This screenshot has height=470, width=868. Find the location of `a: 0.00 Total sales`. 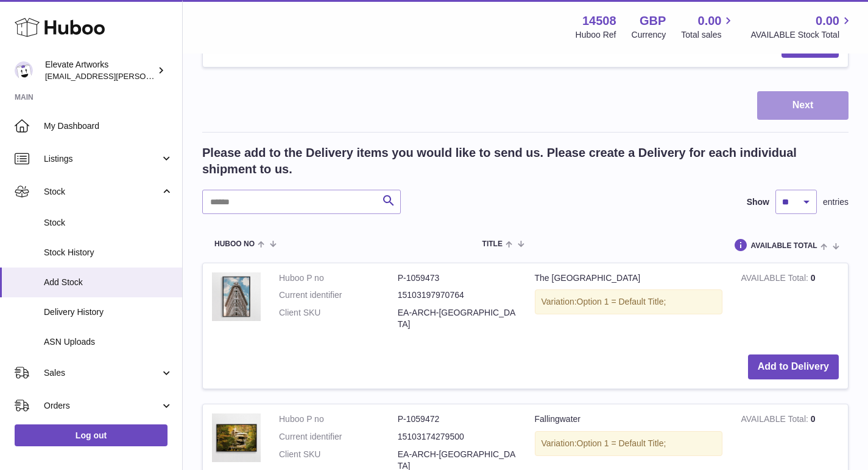

a: 0.00 Total sales is located at coordinates (707, 26).